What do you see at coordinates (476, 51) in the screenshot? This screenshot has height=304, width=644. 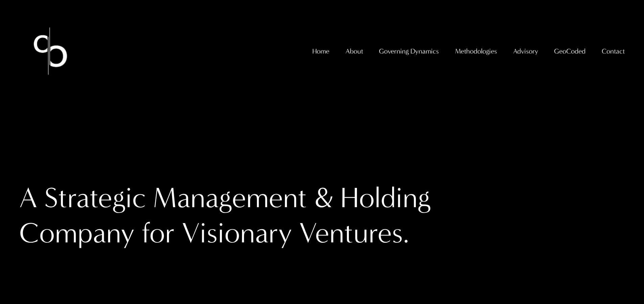 I see `span: Methodologies` at bounding box center [476, 51].